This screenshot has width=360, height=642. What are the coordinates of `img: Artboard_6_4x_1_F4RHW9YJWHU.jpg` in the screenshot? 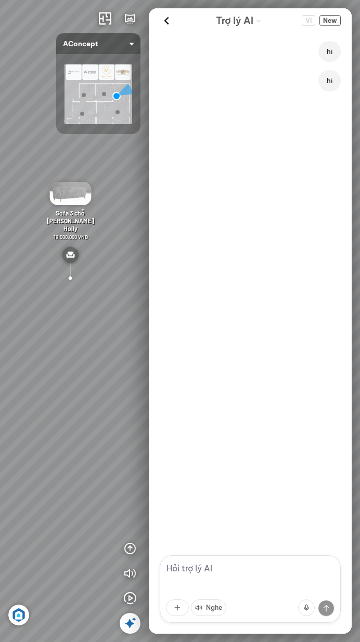 It's located at (19, 615).